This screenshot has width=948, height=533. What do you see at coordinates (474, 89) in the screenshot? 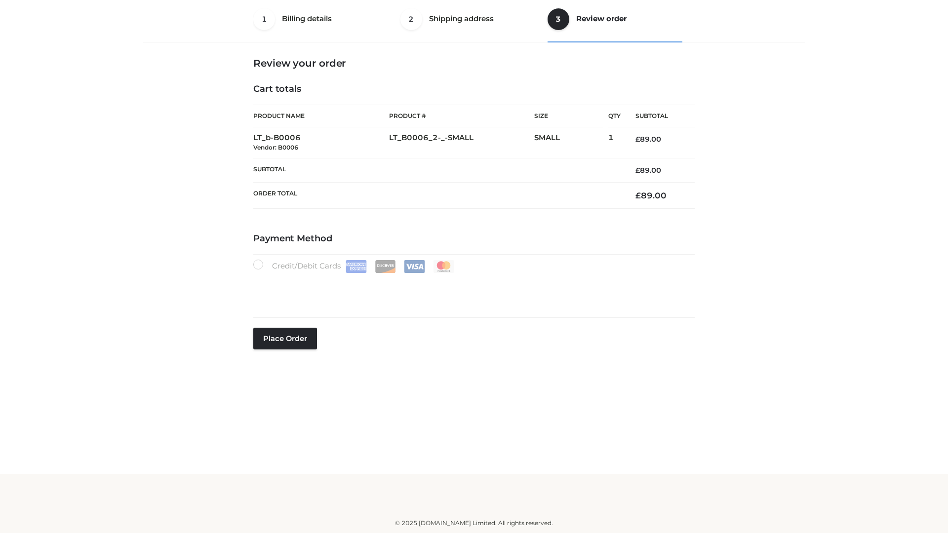
I see `h4: Cart totals` at bounding box center [474, 89].